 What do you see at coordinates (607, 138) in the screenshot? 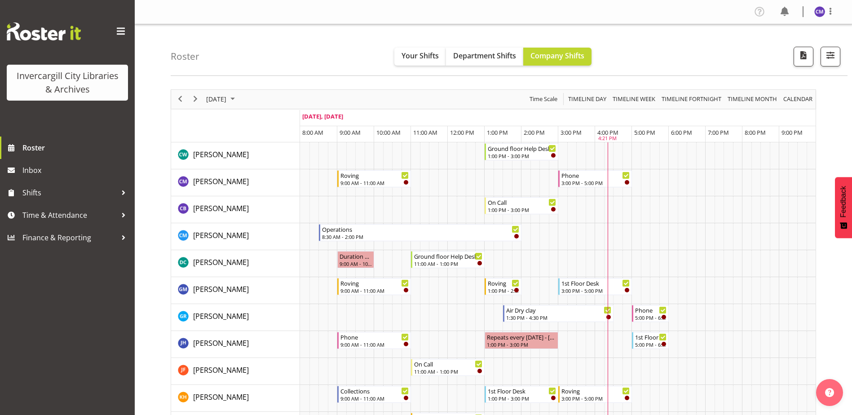
I see `div: 4:21 PM` at bounding box center [607, 138].